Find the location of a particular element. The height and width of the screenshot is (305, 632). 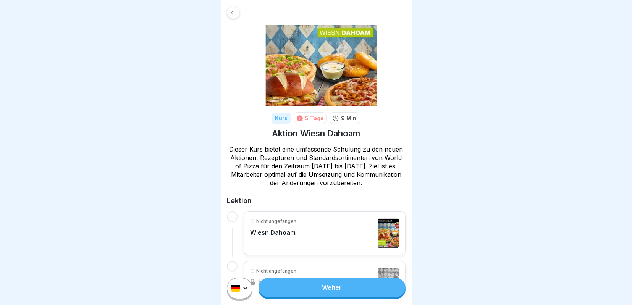

p: Dieser Kurs bietet eine umfassende Schulung zu den neuen Aktionen, Rezepturen und Standardsortime... is located at coordinates (316, 166).